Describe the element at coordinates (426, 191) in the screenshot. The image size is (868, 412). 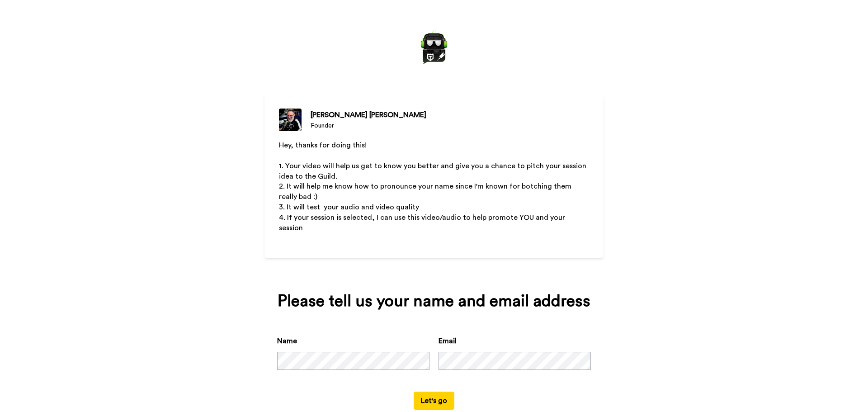
I see `span: 2. It will help me know how to pronounce your name since I'm known for botching them really bad :)` at that location.